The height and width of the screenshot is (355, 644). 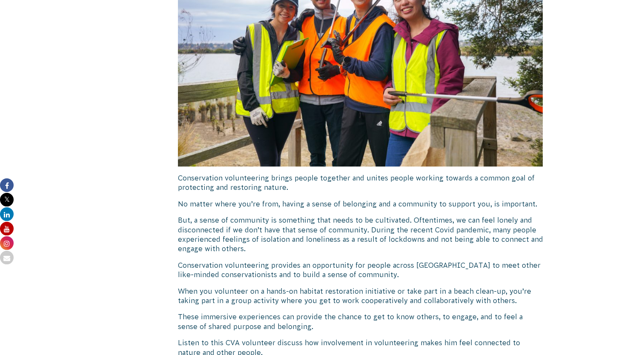 I want to click on p: Conservation volunteering brings people together and unites people working towards a common goal ..., so click(x=361, y=183).